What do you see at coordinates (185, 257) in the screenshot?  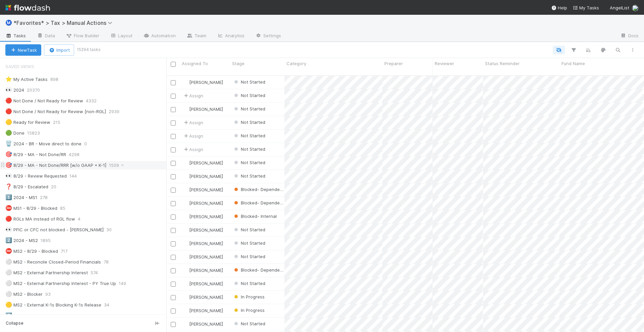 I see `img: avatar_cfa6ccaa-c7d9-46b3-b608-2ec56ecf97ad.png` at bounding box center [185, 257].